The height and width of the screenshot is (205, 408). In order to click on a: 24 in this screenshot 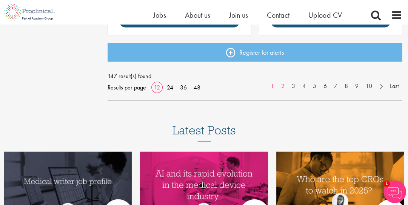, I will do `click(170, 87)`.